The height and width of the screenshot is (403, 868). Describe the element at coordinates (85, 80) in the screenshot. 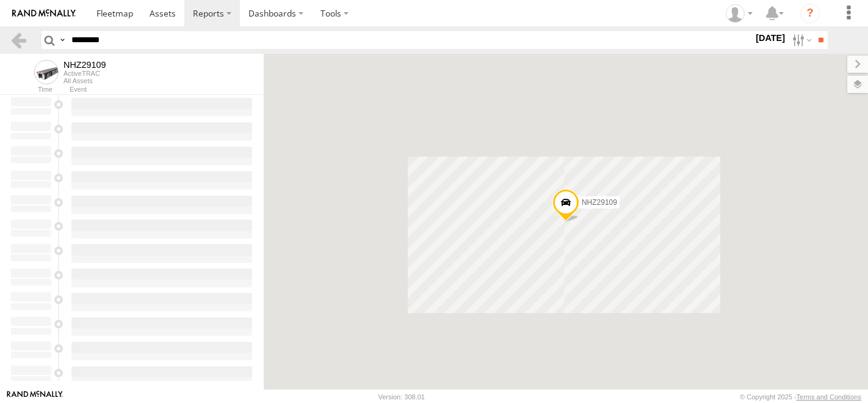

I see `div: All Assets` at that location.